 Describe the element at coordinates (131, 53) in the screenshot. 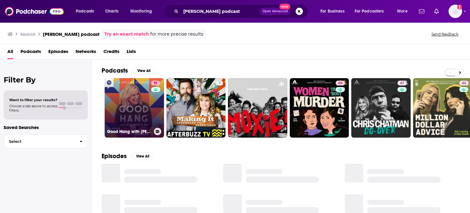

I see `a: Lists` at that location.